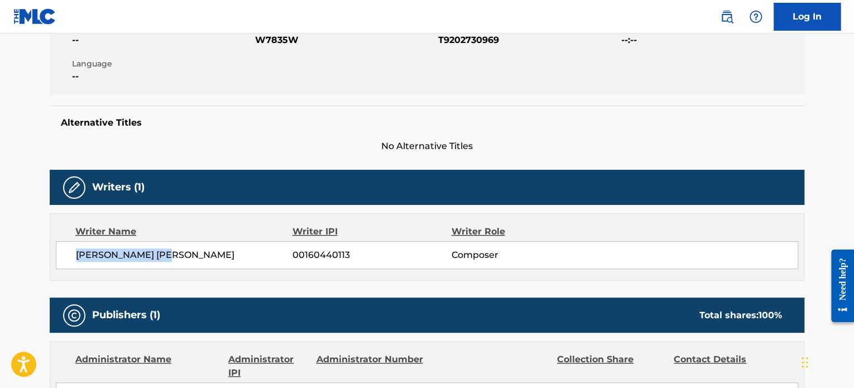 The height and width of the screenshot is (388, 854). What do you see at coordinates (756, 17) in the screenshot?
I see `div: Help` at bounding box center [756, 17].